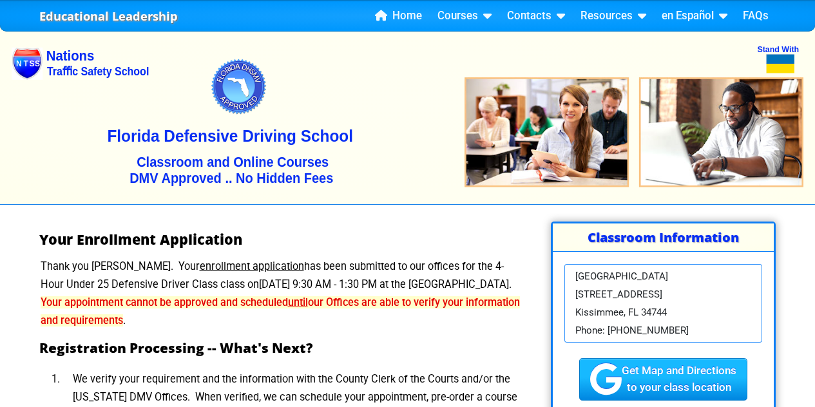  I want to click on a: Educational Leadership, so click(108, 16).